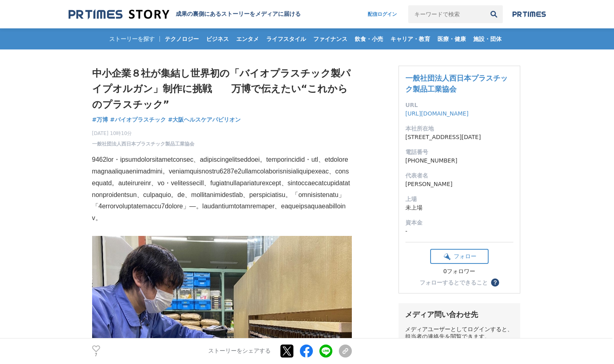  Describe the element at coordinates (410, 39) in the screenshot. I see `a: キャリア・教育` at that location.